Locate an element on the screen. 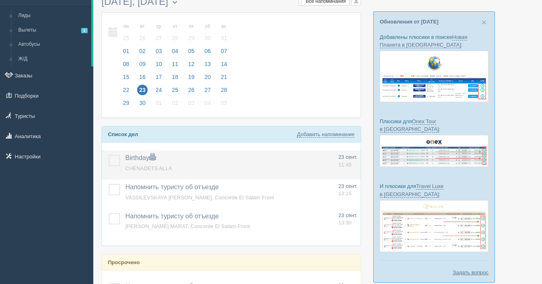 The width and height of the screenshot is (542, 284). a: 25 is located at coordinates (175, 92).